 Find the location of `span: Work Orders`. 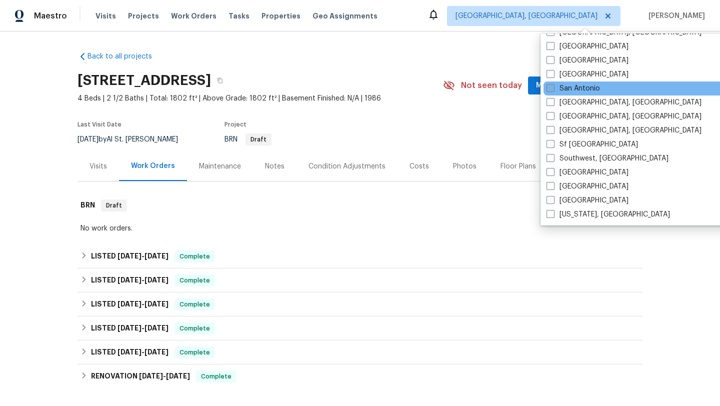

span: Work Orders is located at coordinates (193, 16).